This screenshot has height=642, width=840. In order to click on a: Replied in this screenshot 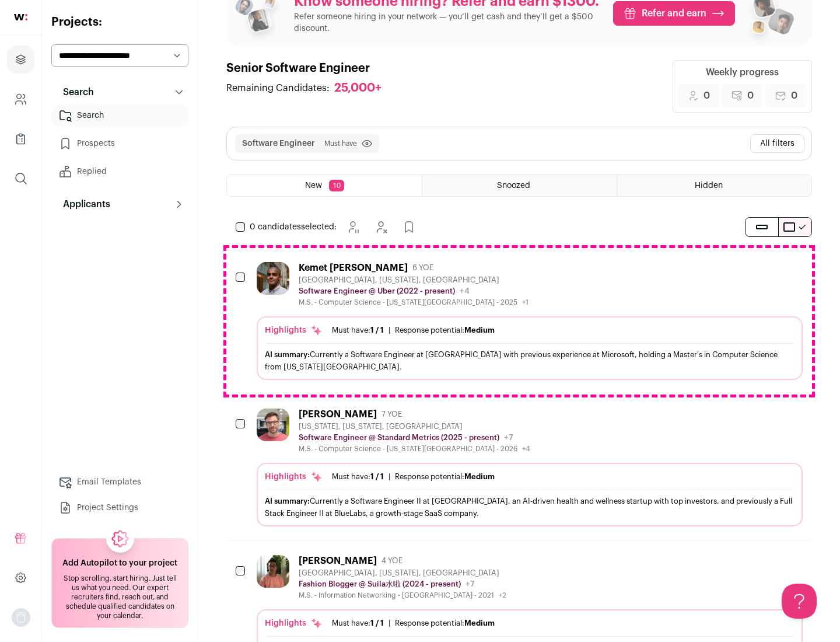, I will do `click(120, 171)`.